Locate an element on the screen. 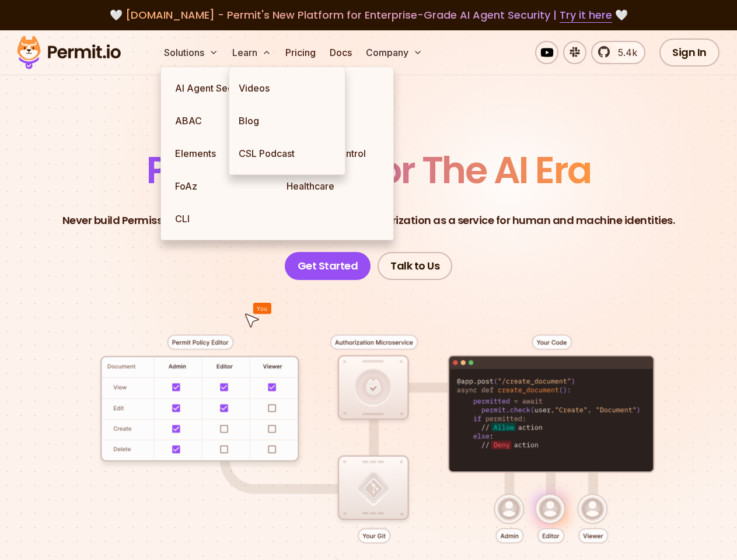 The width and height of the screenshot is (737, 560). img: Permit logo is located at coordinates (69, 53).